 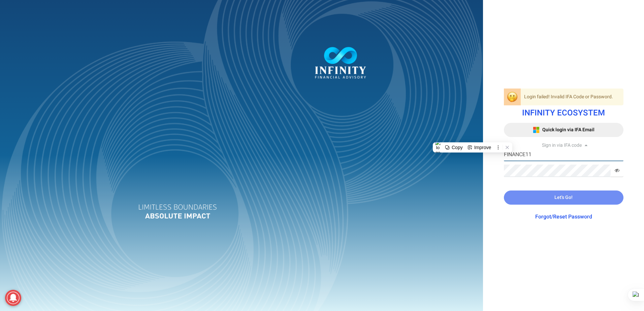 I want to click on span: Login failed! Invalid IFA Code or Password., so click(x=569, y=97).